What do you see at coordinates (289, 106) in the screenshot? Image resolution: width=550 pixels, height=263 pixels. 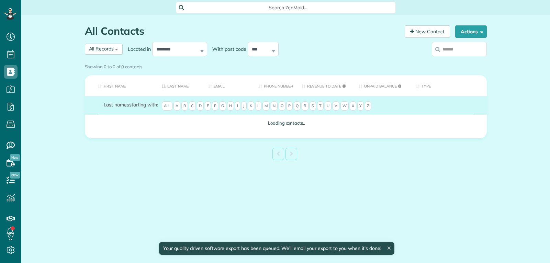 I see `span: P` at bounding box center [289, 106].